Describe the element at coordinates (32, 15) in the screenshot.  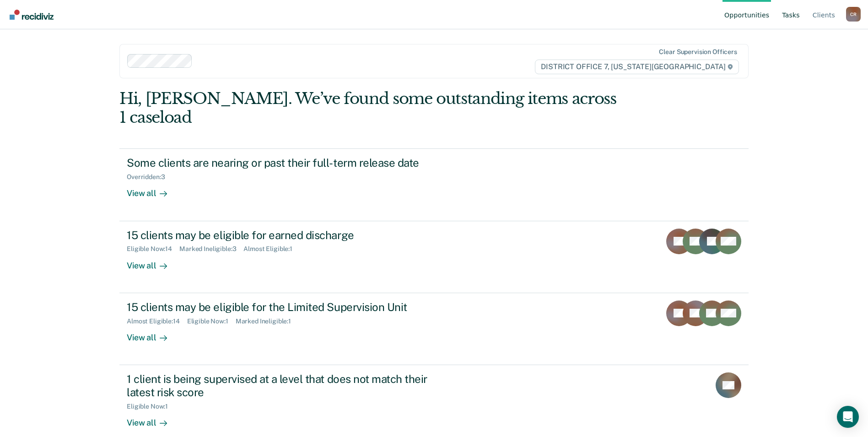
I see `img: Recidiviz` at that location.